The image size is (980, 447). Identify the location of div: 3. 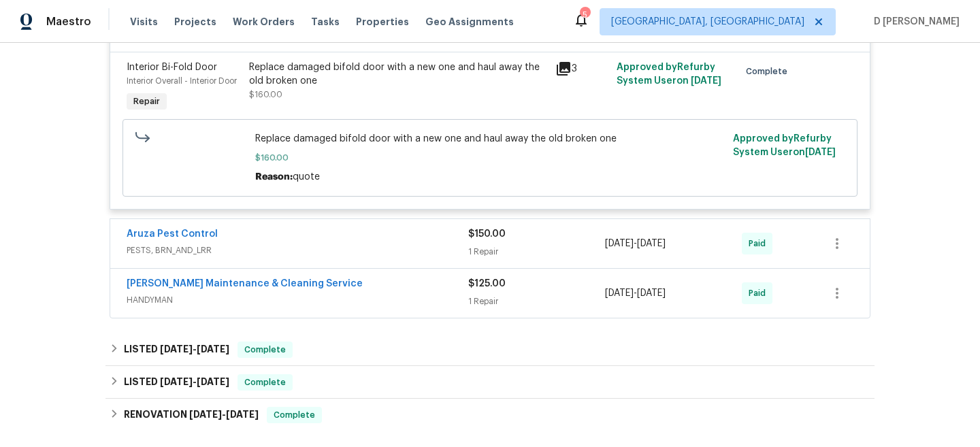
(582, 68).